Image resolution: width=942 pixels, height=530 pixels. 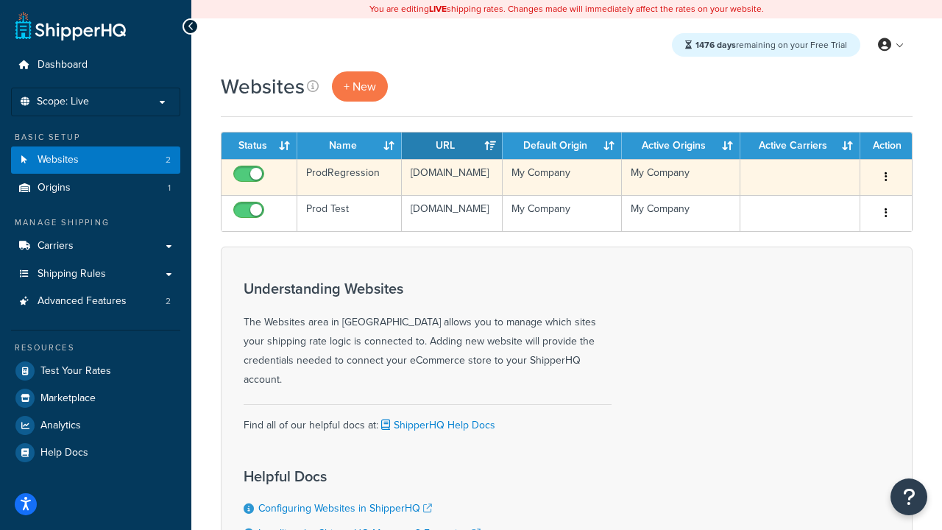 What do you see at coordinates (96, 65) in the screenshot?
I see `a: Dashboard` at bounding box center [96, 65].